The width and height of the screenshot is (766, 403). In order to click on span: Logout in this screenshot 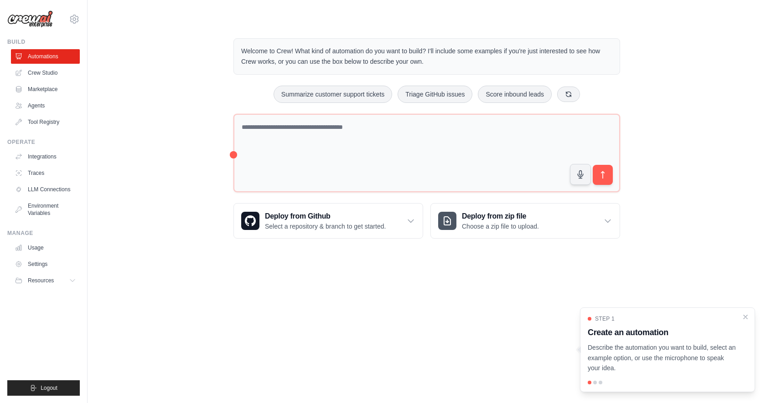, I will do `click(49, 388)`.